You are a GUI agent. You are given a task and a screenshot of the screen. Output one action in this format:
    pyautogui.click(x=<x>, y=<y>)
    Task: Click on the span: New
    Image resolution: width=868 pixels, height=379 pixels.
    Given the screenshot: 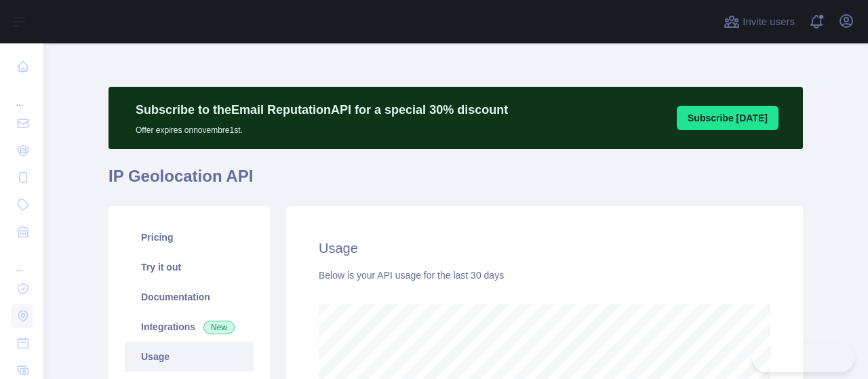 What is the action you would take?
    pyautogui.click(x=219, y=327)
    